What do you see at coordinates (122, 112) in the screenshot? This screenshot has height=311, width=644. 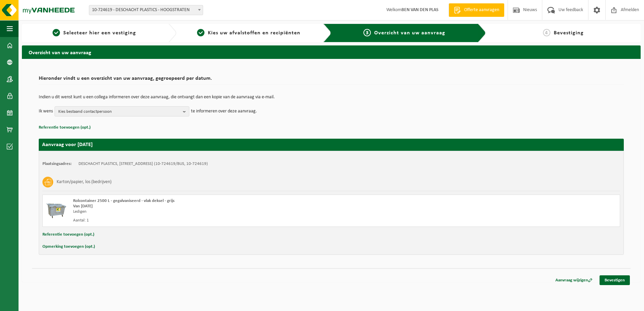 I see `button: Kies bestaand contactpersoon` at bounding box center [122, 112].